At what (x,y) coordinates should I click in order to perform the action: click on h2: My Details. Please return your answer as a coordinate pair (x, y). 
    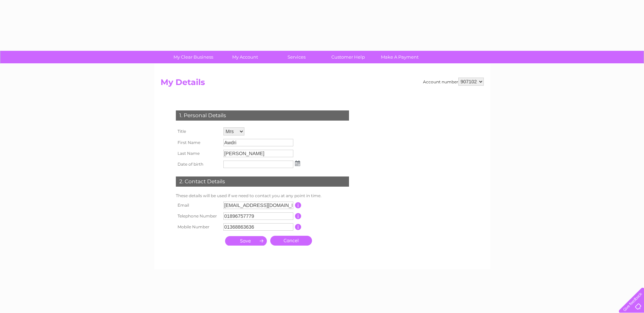
    Looking at the image, I should click on (322, 84).